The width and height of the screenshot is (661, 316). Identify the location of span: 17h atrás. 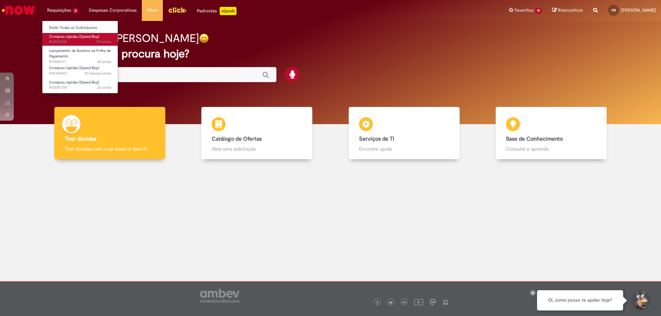
(104, 42).